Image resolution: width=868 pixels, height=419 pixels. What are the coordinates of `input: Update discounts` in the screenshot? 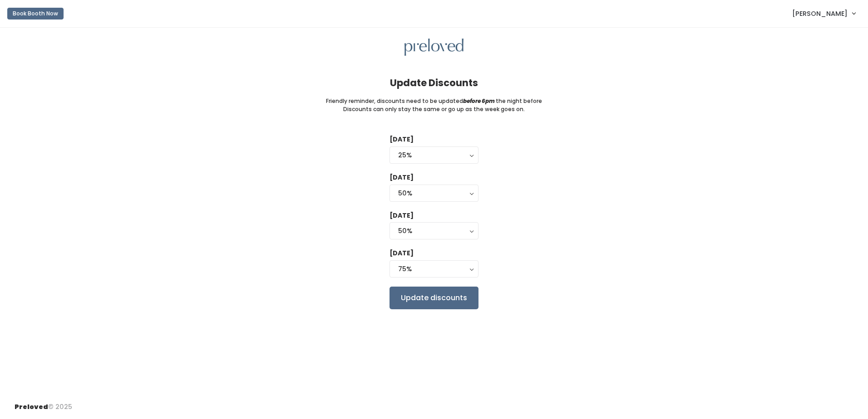 It's located at (434, 298).